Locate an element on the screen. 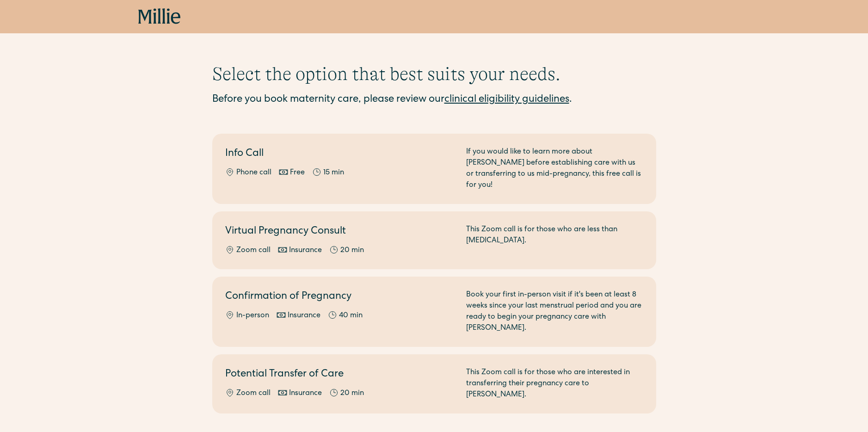  div: Book your first in-person visit if it's been at least 8 weeks since your last menstrual period an... is located at coordinates (555, 312).